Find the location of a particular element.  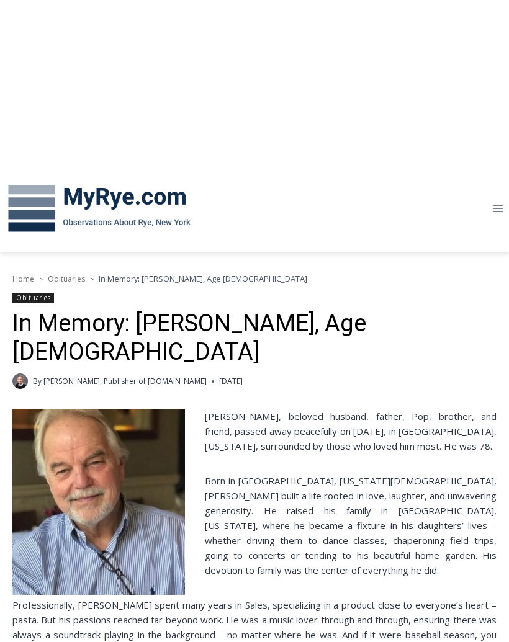

img: Obituary - John Gleason is located at coordinates (99, 502).